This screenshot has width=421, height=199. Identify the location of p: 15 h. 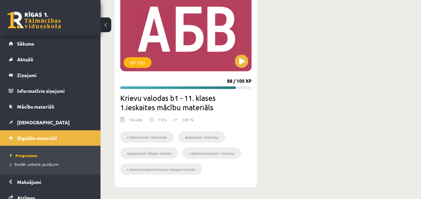
(163, 120).